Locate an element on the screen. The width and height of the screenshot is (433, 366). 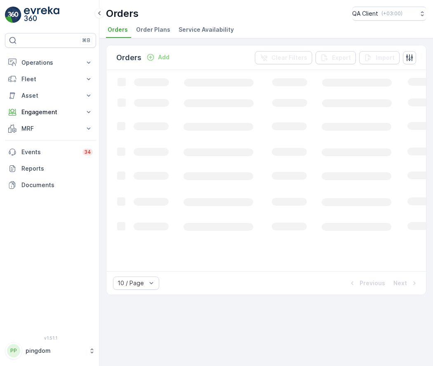
p: QA Client is located at coordinates (365, 14).